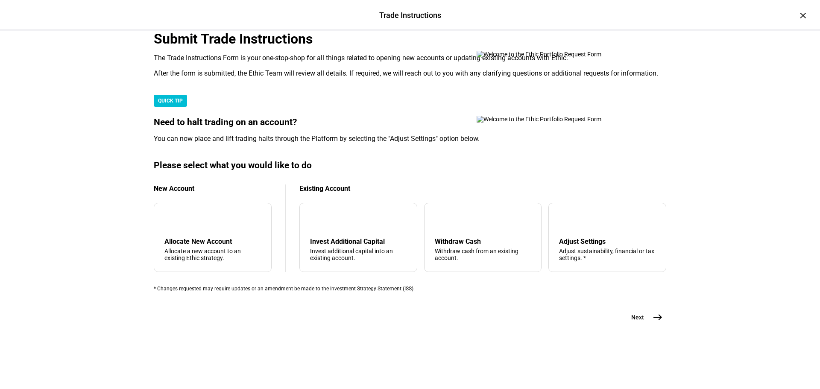 This screenshot has width=820, height=389. Describe the element at coordinates (410, 73) in the screenshot. I see `div: After the form is submitted, the Ethic Team will review all details. If required, we will reach o...` at that location.